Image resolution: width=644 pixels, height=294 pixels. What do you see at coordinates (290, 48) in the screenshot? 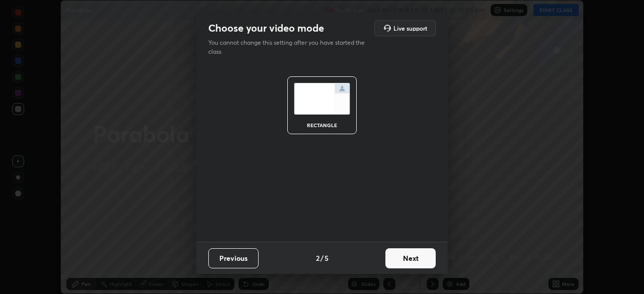
I see `p: You cannot change this setting after you have started the class` at bounding box center [290, 48].